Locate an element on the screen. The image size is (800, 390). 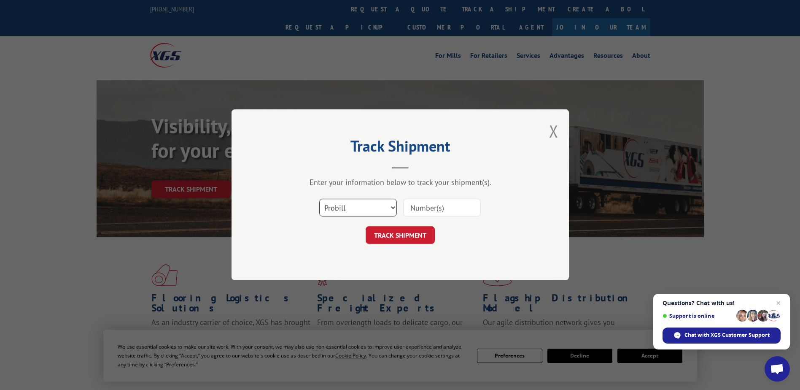
button: TRACK SHIPMENT is located at coordinates (400, 235).